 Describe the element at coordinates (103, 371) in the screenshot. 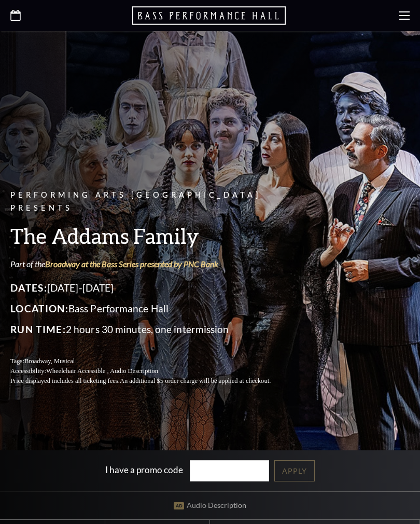

I see `span: Wheelchair Accessible , Audio Description` at that location.